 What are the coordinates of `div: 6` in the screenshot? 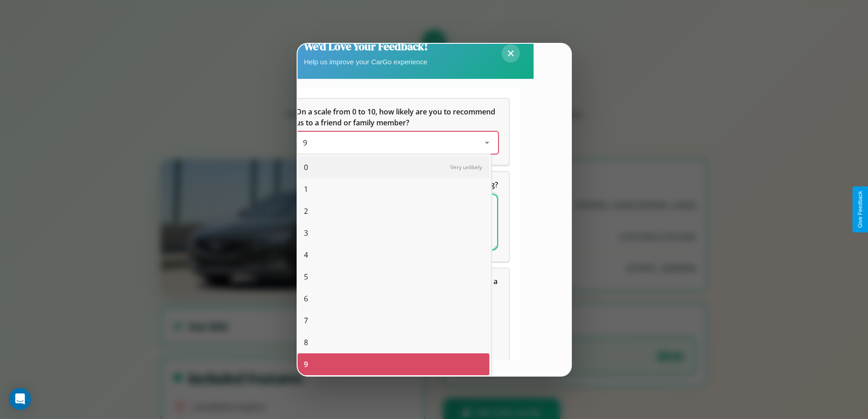 It's located at (394, 299).